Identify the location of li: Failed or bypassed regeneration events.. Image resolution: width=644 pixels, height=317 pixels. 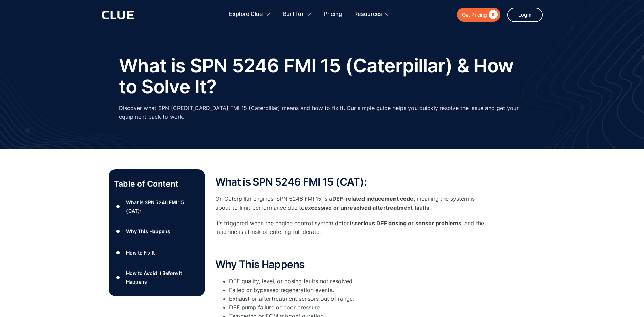
(360, 290).